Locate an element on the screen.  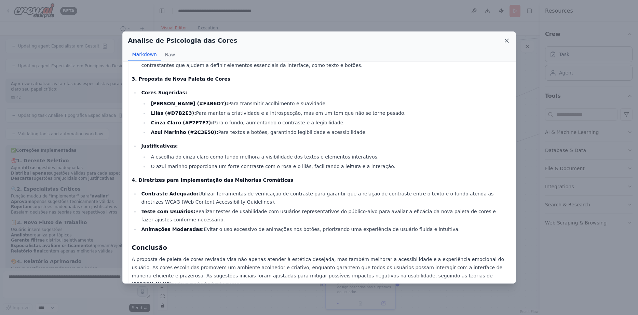
li: Realizar testes de usabilidade com usuários representativos do público-alvo para avaliar a eficác... is located at coordinates (323, 216).